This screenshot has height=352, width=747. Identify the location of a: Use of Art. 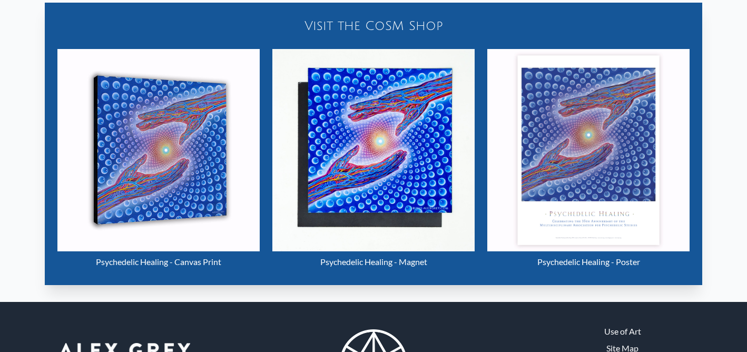
(623, 332).